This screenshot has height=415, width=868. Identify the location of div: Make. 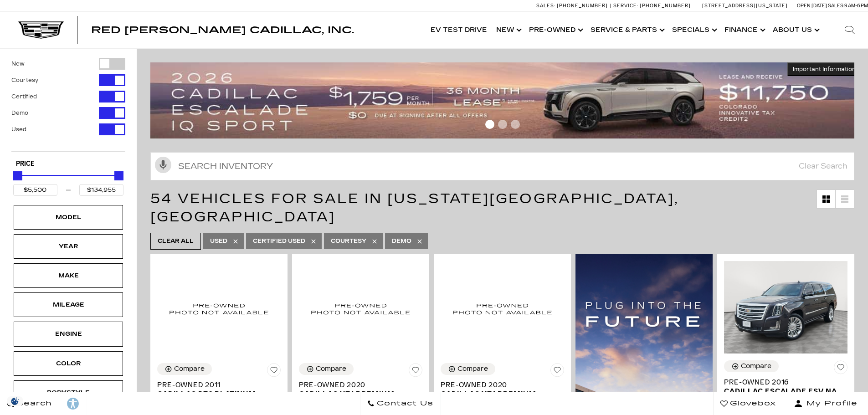
(68, 275).